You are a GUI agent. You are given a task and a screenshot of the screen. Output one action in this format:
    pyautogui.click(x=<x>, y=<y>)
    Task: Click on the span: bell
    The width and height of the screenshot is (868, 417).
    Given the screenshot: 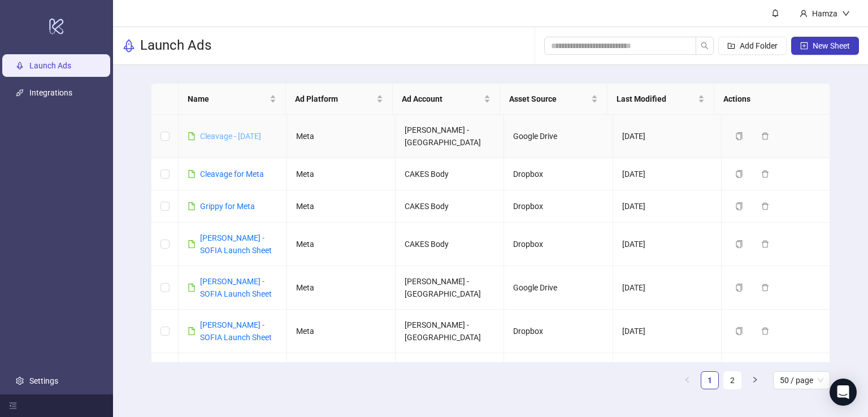 What is the action you would take?
    pyautogui.click(x=775, y=13)
    